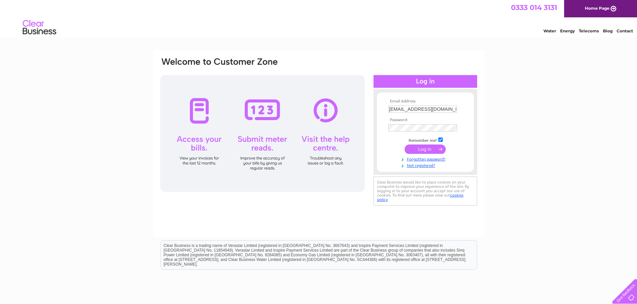  I want to click on img: logo.png, so click(39, 27).